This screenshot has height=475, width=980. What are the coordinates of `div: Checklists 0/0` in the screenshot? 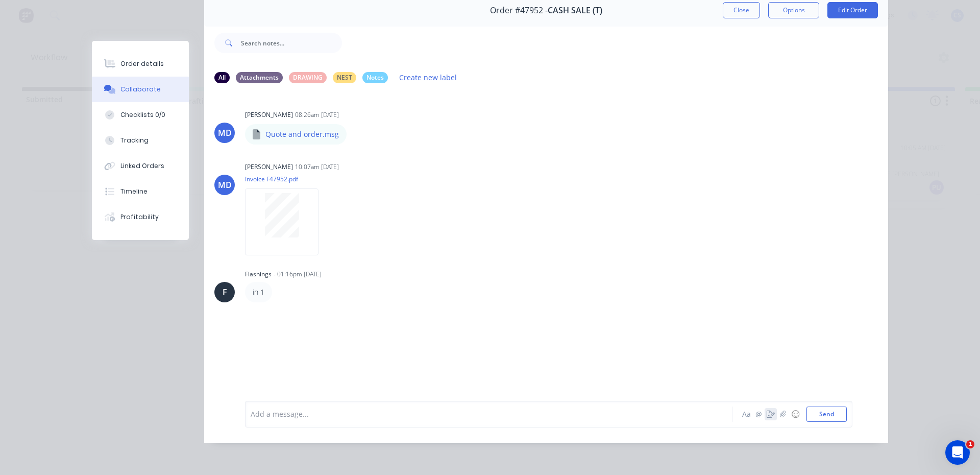 It's located at (143, 115).